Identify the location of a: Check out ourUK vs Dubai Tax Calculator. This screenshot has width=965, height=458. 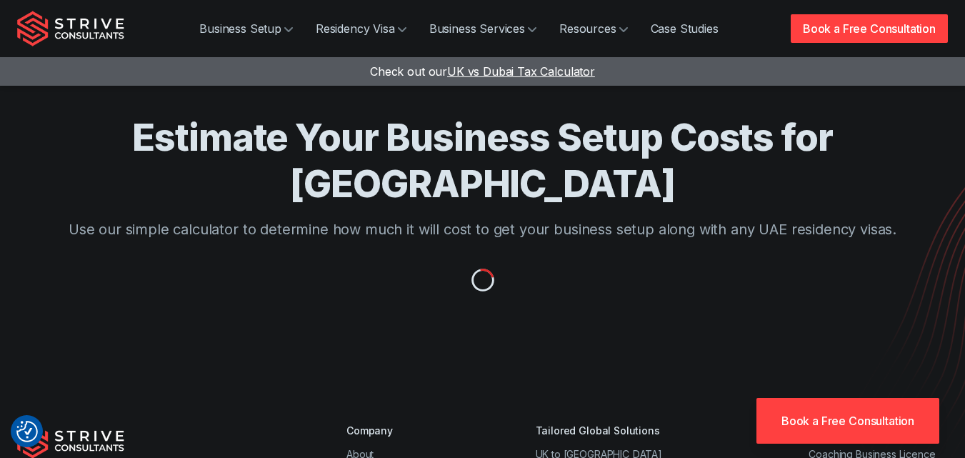
(482, 71).